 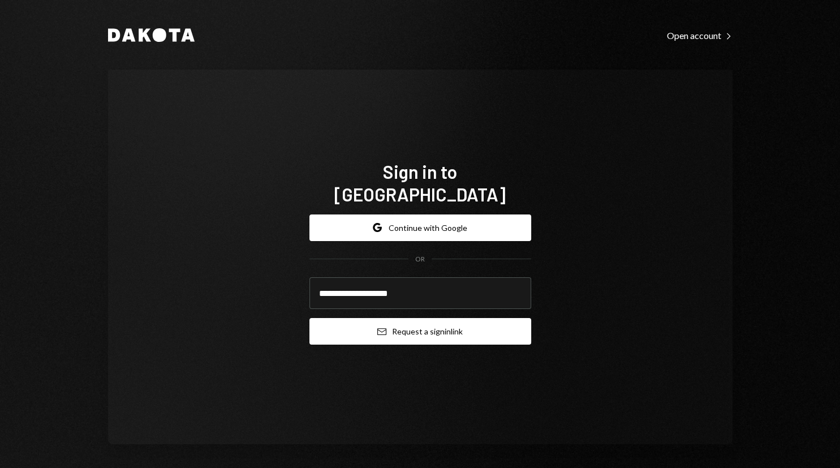 What do you see at coordinates (700, 35) in the screenshot?
I see `a: Open account` at bounding box center [700, 35].